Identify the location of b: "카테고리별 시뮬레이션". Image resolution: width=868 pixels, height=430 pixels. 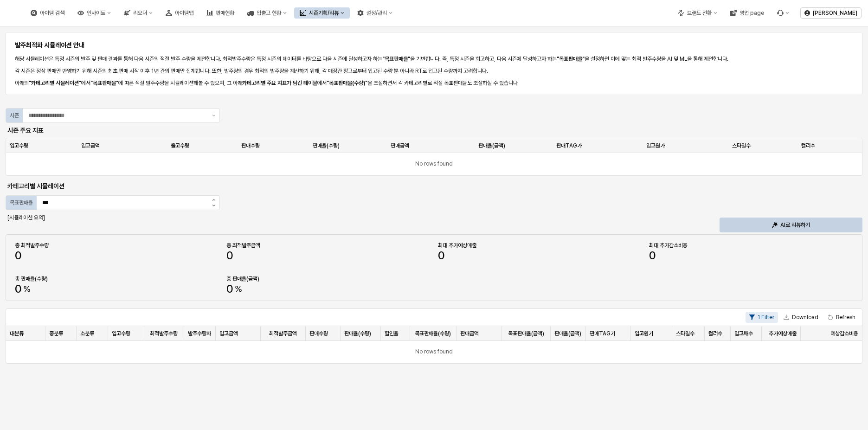
(55, 83).